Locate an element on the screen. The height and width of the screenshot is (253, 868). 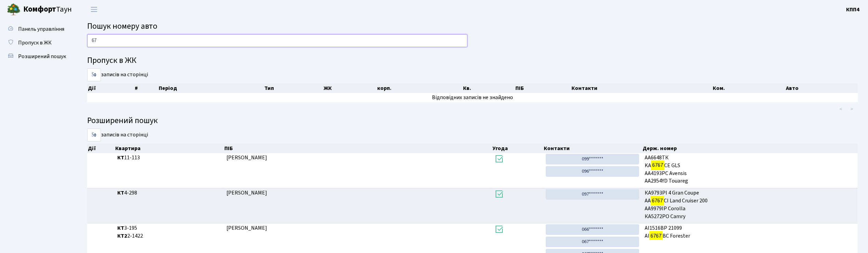
th: Тип is located at coordinates (293, 88).